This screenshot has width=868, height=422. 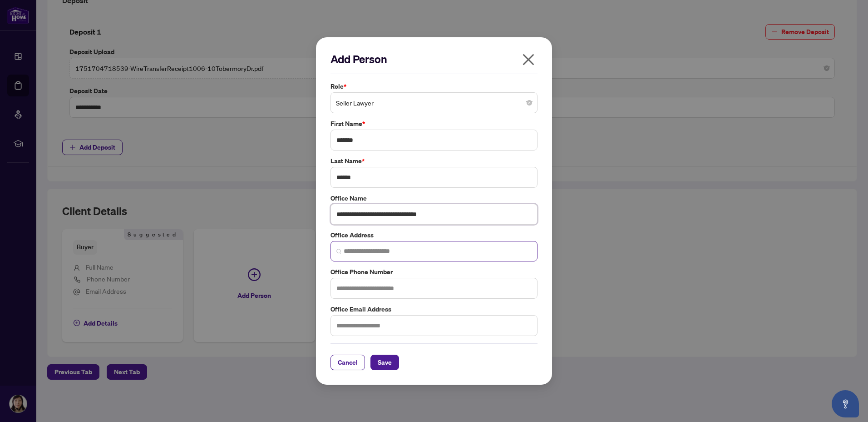 I want to click on h2: Add Person, so click(x=434, y=59).